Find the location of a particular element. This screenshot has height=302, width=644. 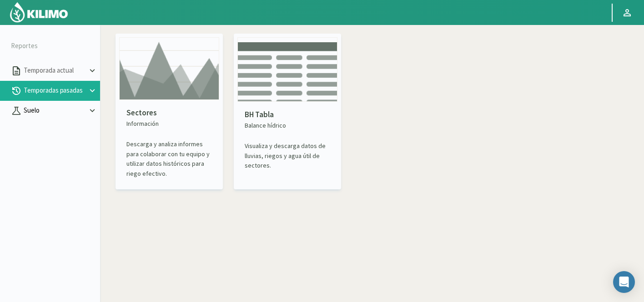

p: Visualiza y descarga datos de lluvias, riegos y agua útil de sectores. is located at coordinates (288, 156).